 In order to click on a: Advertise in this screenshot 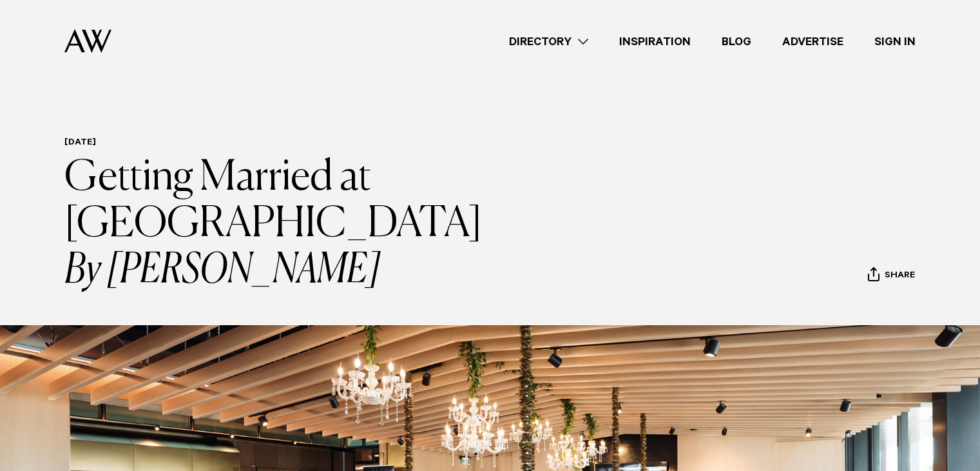, I will do `click(813, 41)`.